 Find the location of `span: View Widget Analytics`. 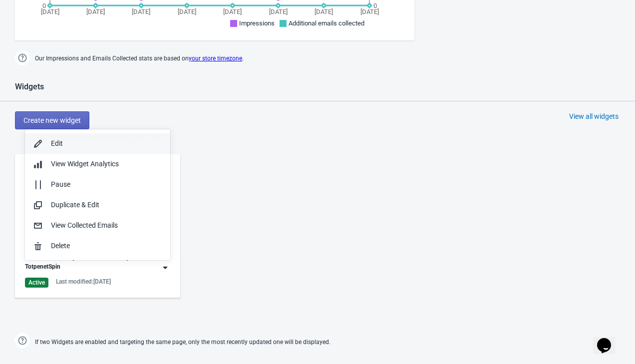

span: View Widget Analytics is located at coordinates (85, 164).